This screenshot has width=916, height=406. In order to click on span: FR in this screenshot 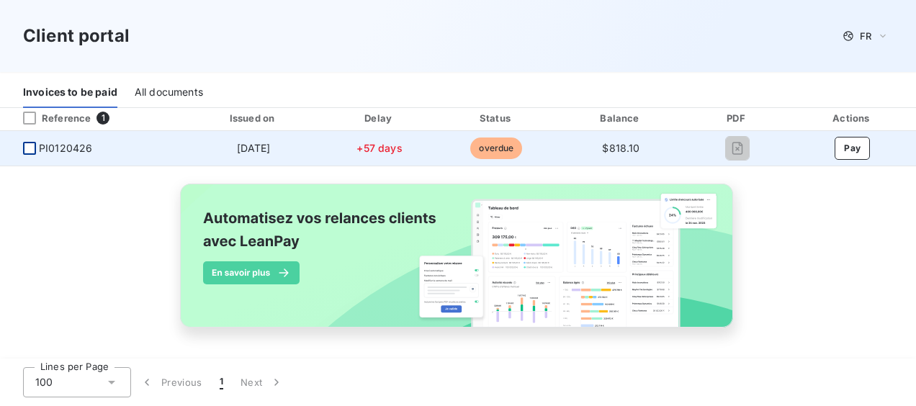, I will do `click(866, 36)`.